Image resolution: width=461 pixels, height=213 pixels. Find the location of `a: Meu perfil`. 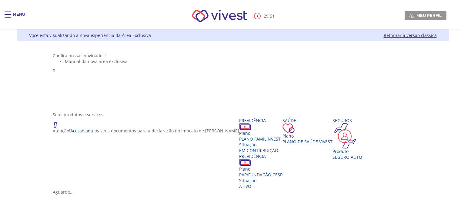

a: Meu perfil is located at coordinates (426, 15).